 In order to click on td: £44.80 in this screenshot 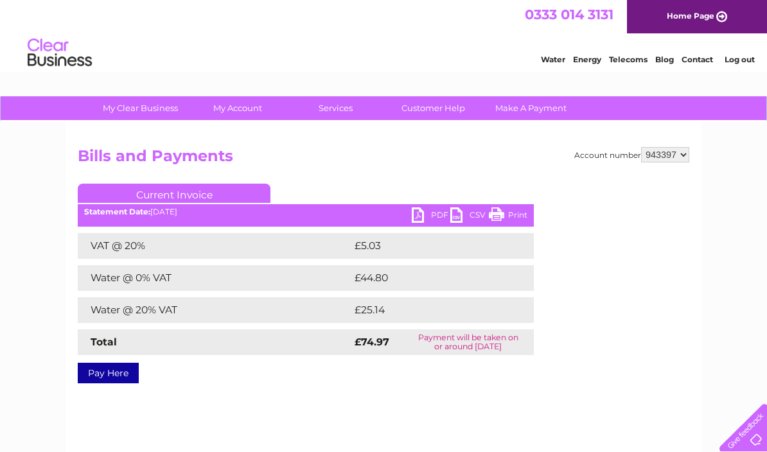, I will do `click(430, 278)`.